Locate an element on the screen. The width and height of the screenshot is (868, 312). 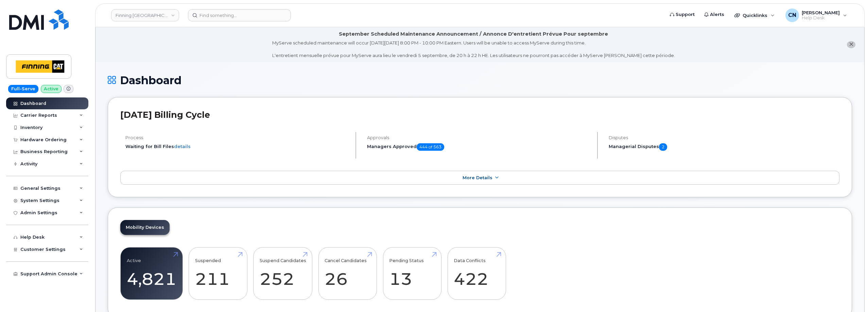
a: Suspended 211 is located at coordinates (218, 274).